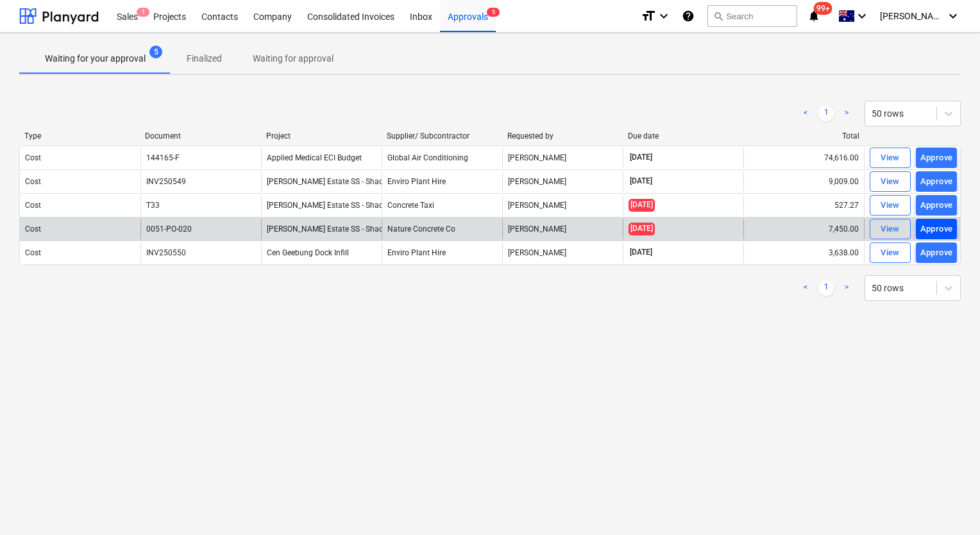  What do you see at coordinates (683, 136) in the screenshot?
I see `div: Due date` at bounding box center [683, 136].